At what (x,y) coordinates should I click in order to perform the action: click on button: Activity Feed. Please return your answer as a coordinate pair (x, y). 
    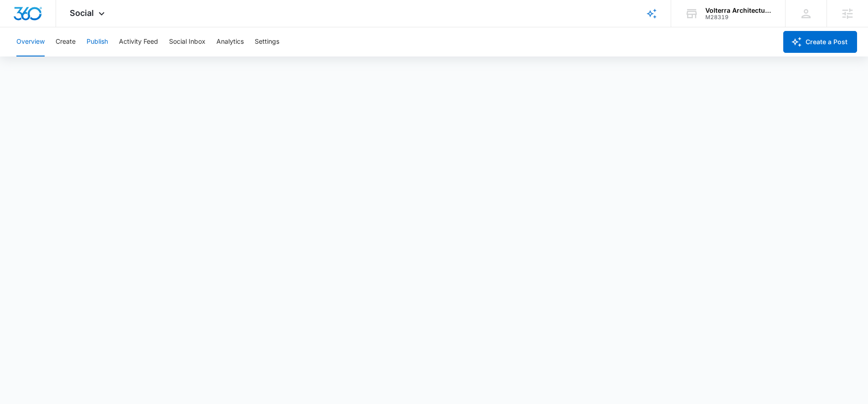
    Looking at the image, I should click on (138, 42).